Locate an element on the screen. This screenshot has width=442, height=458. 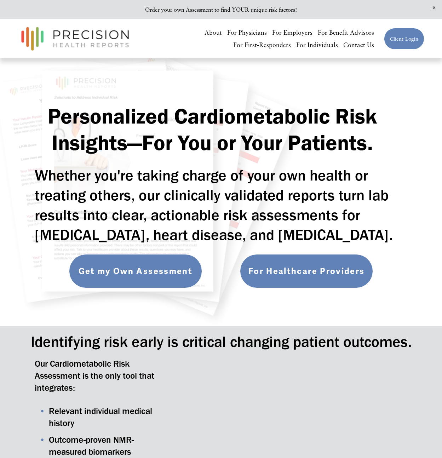
h2: Whether you're taking charge of your own health or treating others, our clinically validated repo... is located at coordinates (221, 205).